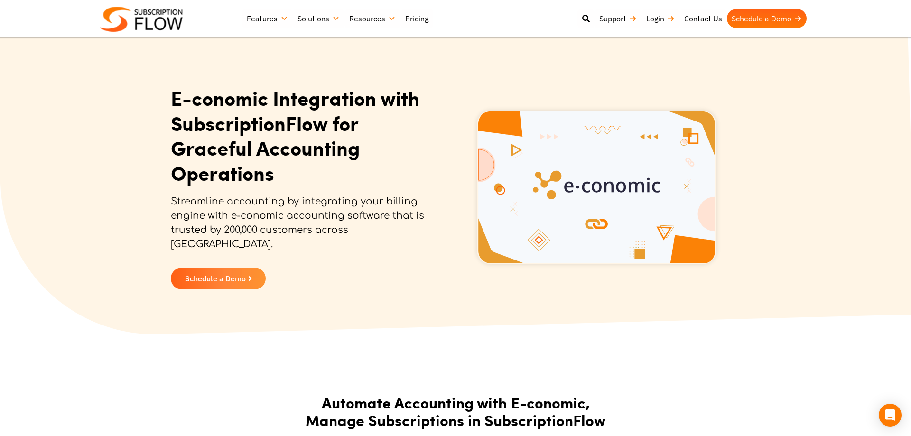 This screenshot has height=436, width=911. Describe the element at coordinates (215, 279) in the screenshot. I see `span: Schedule a Demo` at that location.